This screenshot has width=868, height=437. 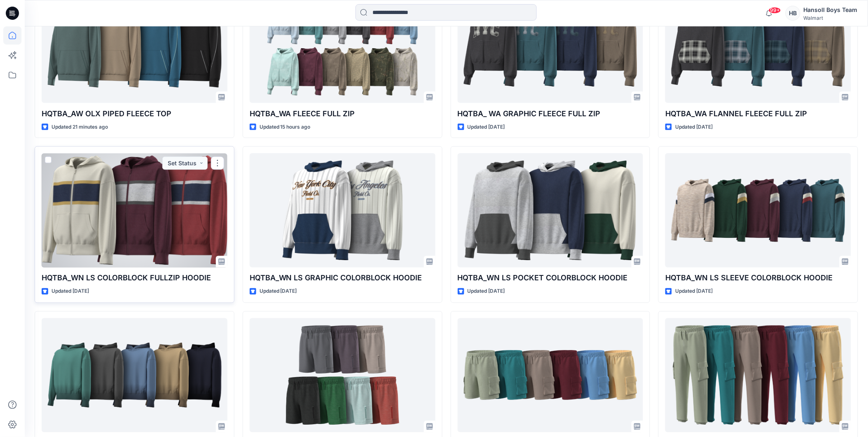 I want to click on div: HB, so click(x=793, y=13).